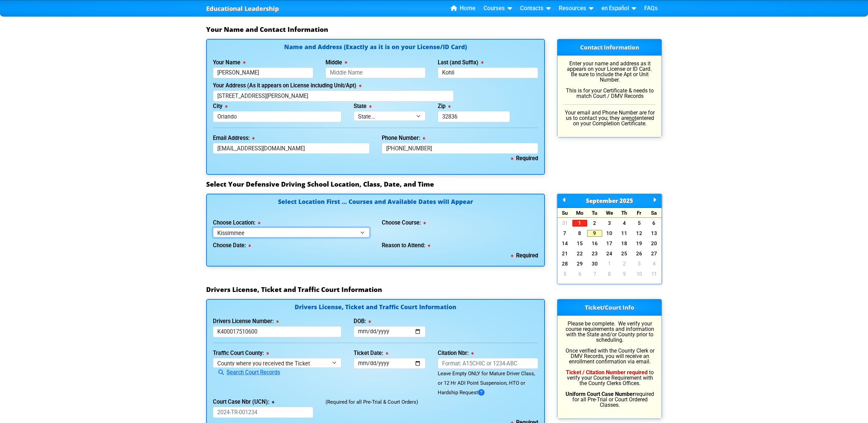 The width and height of the screenshot is (868, 423). Describe the element at coordinates (624, 233) in the screenshot. I see `a: 11` at that location.